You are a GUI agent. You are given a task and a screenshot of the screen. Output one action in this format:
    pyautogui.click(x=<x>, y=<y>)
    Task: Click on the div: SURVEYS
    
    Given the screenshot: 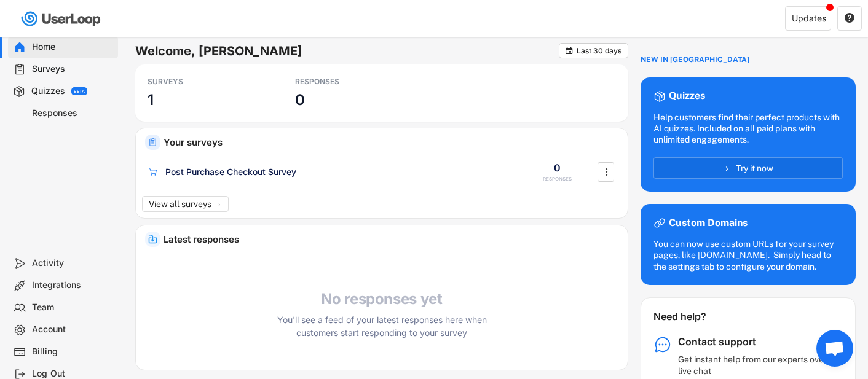 What is the action you would take?
    pyautogui.click(x=203, y=82)
    